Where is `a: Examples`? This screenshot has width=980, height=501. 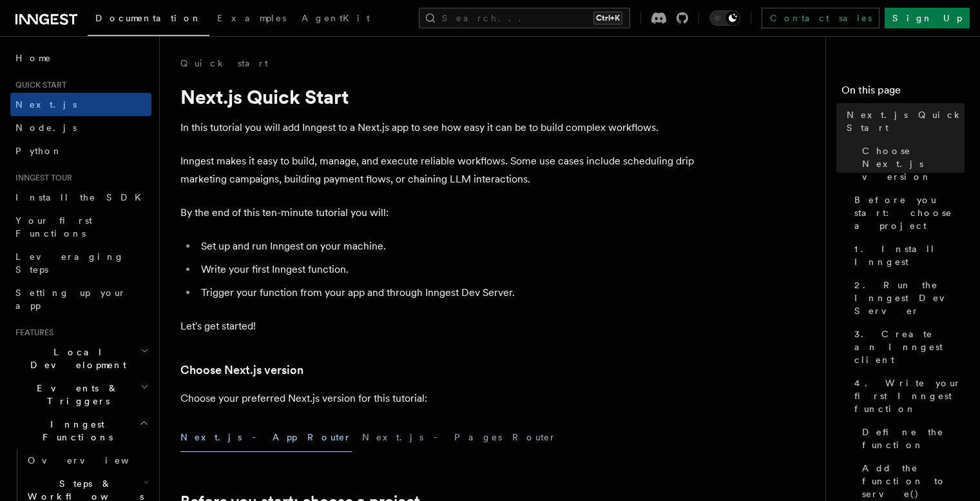
a: Examples is located at coordinates (252, 20).